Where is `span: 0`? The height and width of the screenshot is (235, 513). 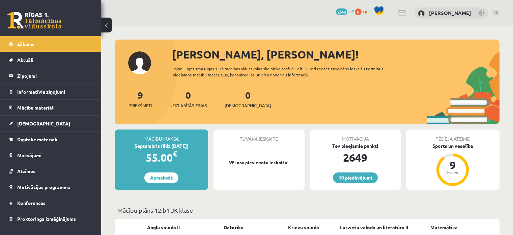
span: 0 is located at coordinates (359, 12).